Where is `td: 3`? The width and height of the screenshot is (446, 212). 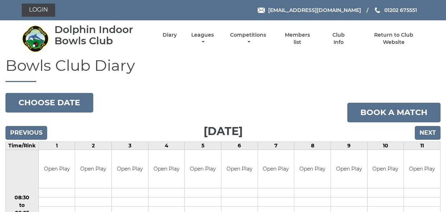
td: 3 is located at coordinates (130, 146).